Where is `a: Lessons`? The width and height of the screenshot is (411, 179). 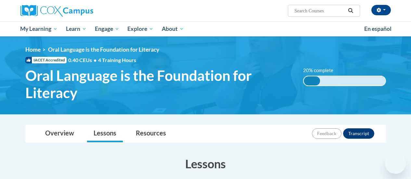 a: Lessons is located at coordinates (105, 133).